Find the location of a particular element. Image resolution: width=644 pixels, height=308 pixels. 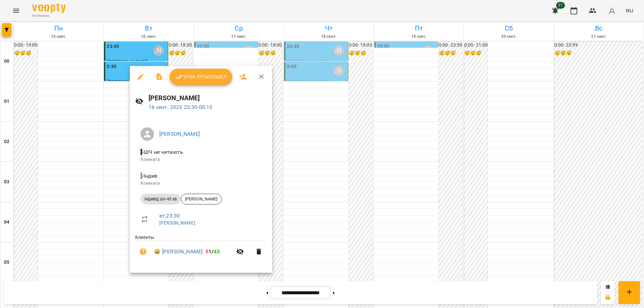

button: Урок произошел is located at coordinates (201, 77).